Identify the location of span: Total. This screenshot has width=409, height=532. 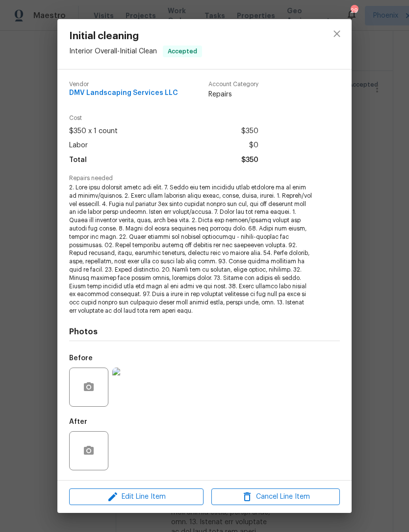
(78, 160).